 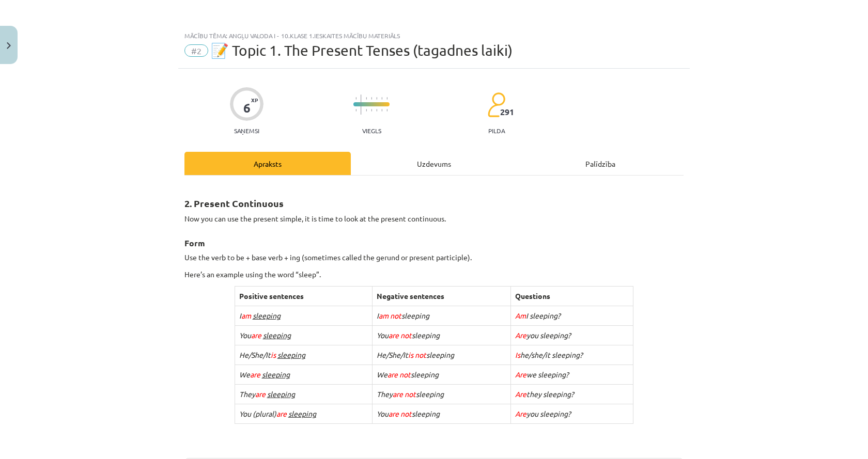 What do you see at coordinates (246, 130) in the screenshot?
I see `p: Saņemsi` at bounding box center [246, 130].